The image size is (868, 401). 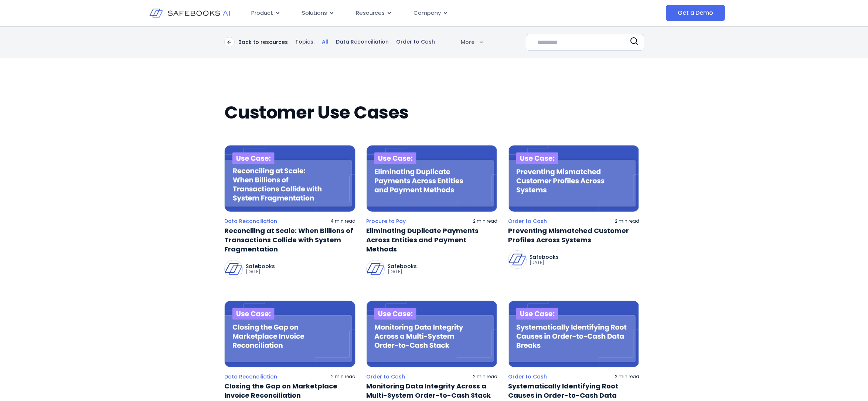 What do you see at coordinates (574, 235) in the screenshot?
I see `a: Preventing Mismatched Customer Profiles Across Systems` at bounding box center [574, 235].